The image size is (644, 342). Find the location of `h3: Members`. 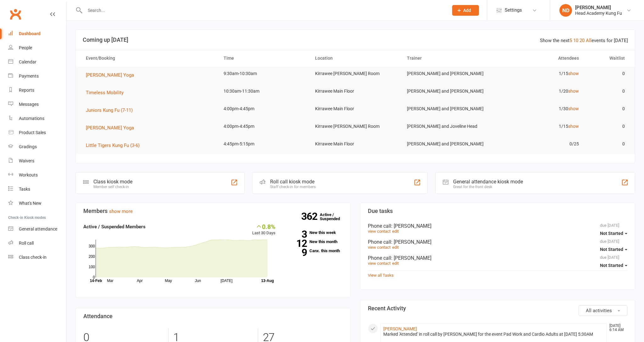

h3: Members is located at coordinates (213, 211).